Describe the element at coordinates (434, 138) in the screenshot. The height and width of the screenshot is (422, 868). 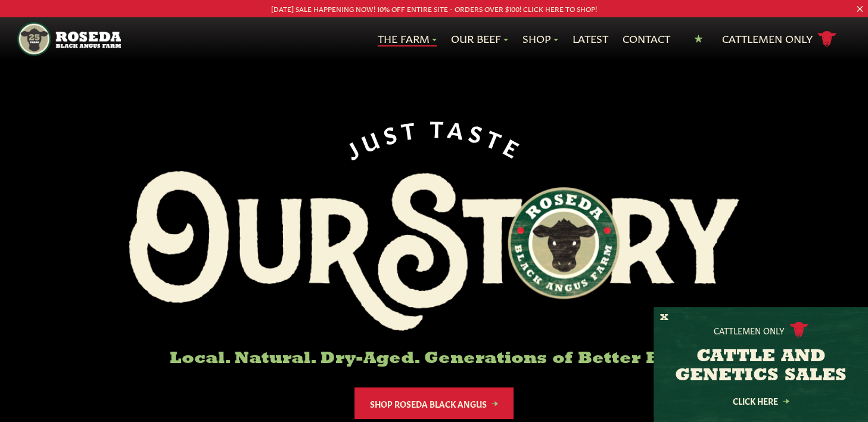
I see `div: JUST TASTE` at that location.